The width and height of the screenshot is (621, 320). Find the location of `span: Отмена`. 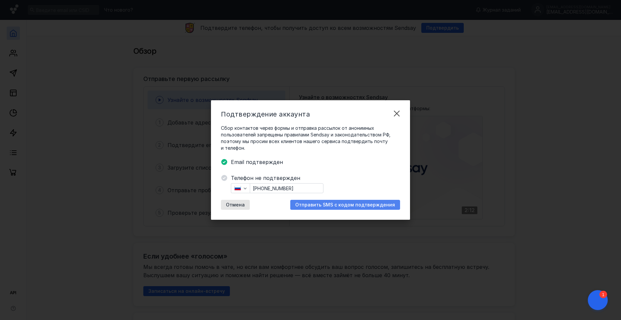

span: Отмена is located at coordinates (235, 205).